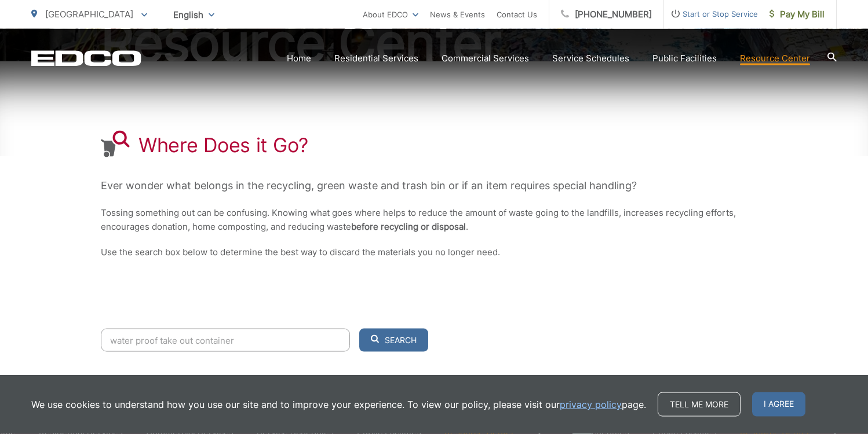 This screenshot has width=868, height=434. Describe the element at coordinates (684, 59) in the screenshot. I see `a: Public Facilities` at that location.